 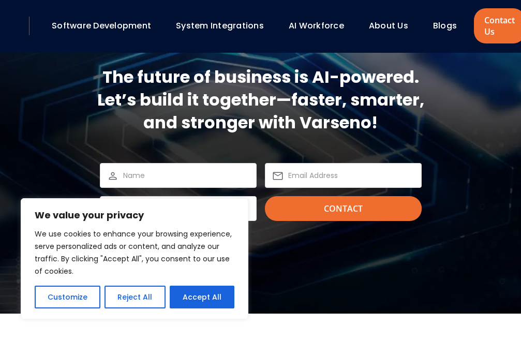 What do you see at coordinates (67, 297) in the screenshot?
I see `button: Customize` at bounding box center [67, 297].